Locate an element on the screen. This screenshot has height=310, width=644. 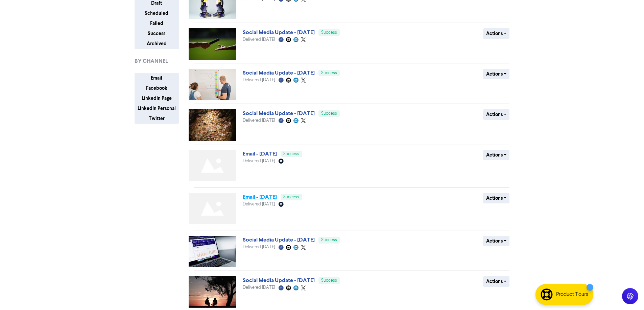
button: Facebook is located at coordinates (157, 88).